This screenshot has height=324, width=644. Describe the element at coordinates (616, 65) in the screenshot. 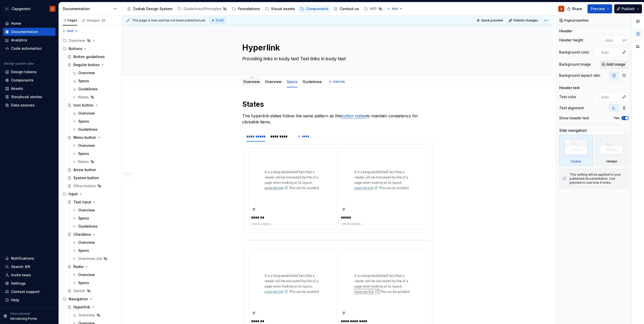

I see `span: Add image` at that location.